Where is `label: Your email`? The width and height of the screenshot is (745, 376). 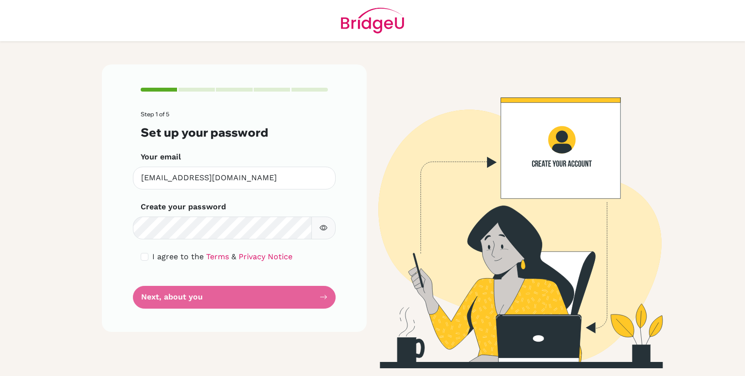
label: Your email is located at coordinates (160, 157).